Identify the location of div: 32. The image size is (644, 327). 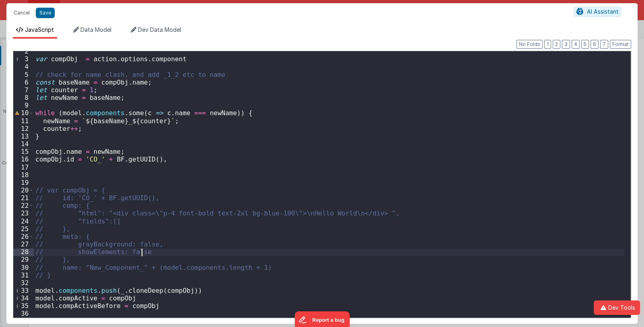
(23, 283).